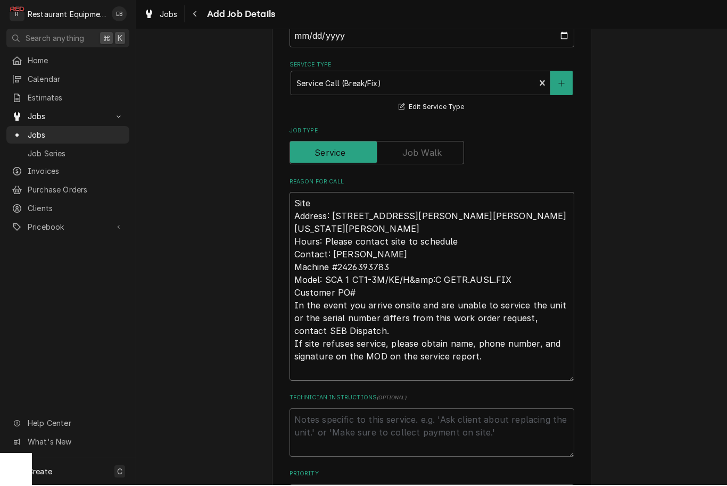 The width and height of the screenshot is (727, 486). What do you see at coordinates (68, 61) in the screenshot?
I see `a: Home` at bounding box center [68, 61].